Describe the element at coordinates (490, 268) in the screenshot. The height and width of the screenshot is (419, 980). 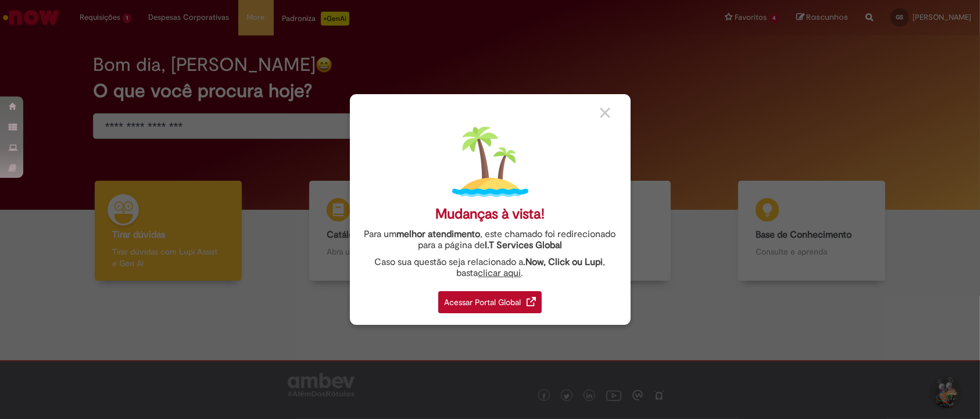
I see `div: Caso sua questão seja relacionado a , basta .` at that location.